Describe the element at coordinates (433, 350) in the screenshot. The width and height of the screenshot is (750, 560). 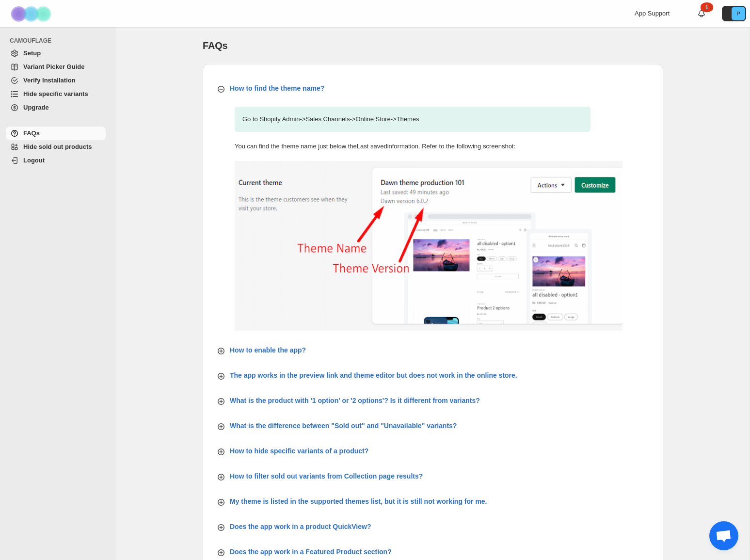
I see `button: How to enable the app?` at that location.